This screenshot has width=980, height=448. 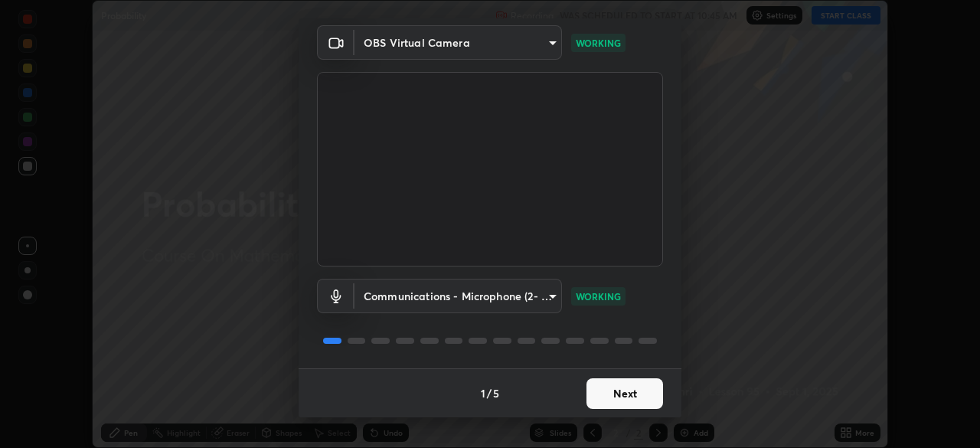 What do you see at coordinates (625, 394) in the screenshot?
I see `button: Next` at bounding box center [625, 394].